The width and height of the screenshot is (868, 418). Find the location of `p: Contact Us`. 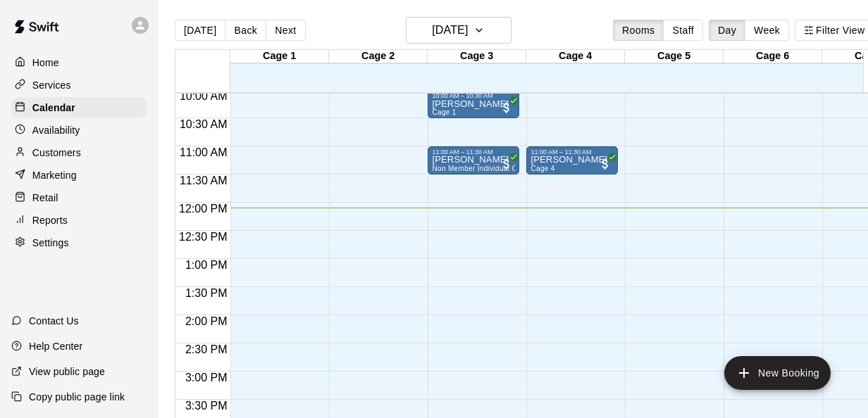

p: Contact Us is located at coordinates (54, 321).